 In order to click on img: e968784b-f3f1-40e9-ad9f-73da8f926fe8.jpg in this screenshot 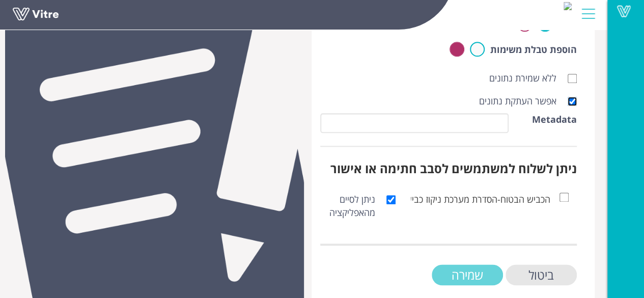, I will do `click(567, 6)`.